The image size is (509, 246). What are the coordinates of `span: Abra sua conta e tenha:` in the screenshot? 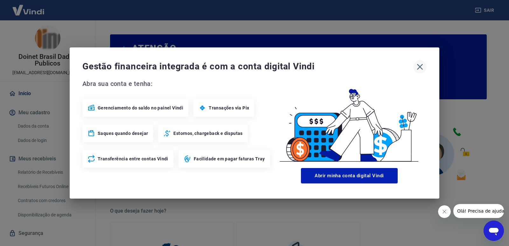 It's located at (177, 84).